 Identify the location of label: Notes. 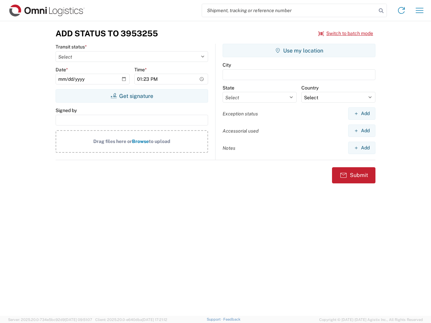
(229, 148).